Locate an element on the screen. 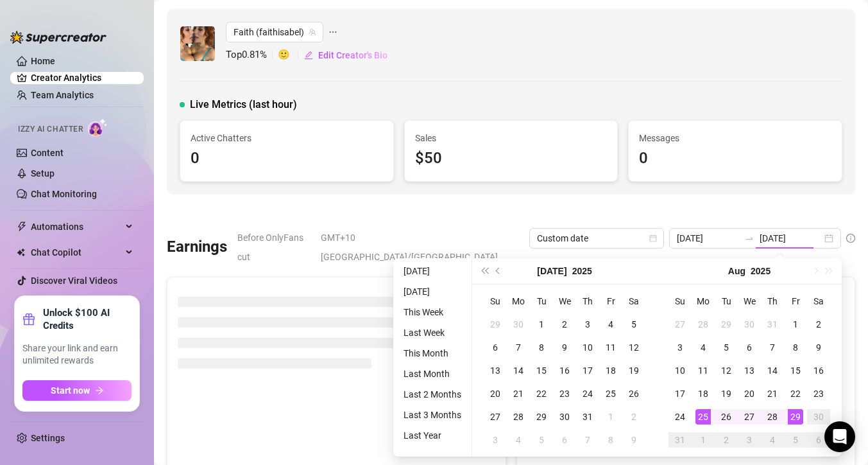 This screenshot has height=465, width=868. span: Share your link and earn unlimited rewards is located at coordinates (77, 355).